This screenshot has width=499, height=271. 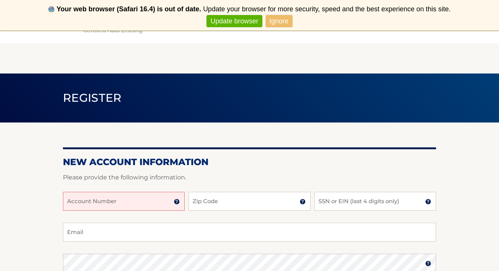 I want to click on b: Your web browser (Safari 16.4) is out of date., so click(x=129, y=9).